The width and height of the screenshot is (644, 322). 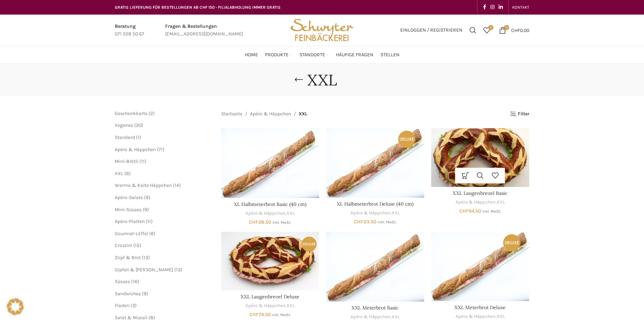 What do you see at coordinates (137, 245) in the screenshot?
I see `span: 15` at bounding box center [137, 245].